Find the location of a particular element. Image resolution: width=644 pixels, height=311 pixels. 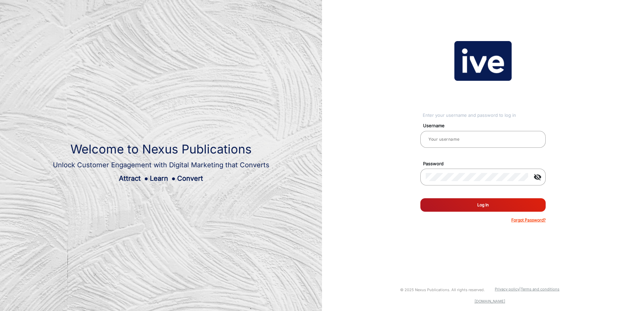

mat-icon: visibility_off is located at coordinates (537, 177).